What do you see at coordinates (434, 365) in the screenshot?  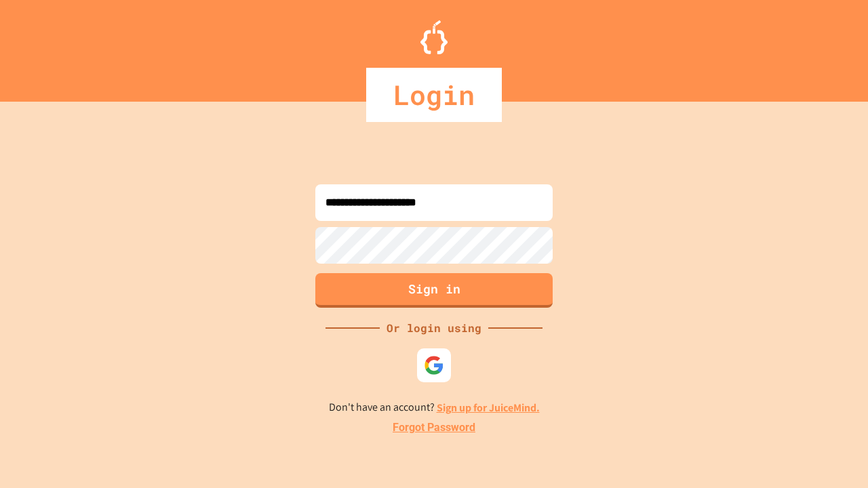 I see `img: google-icon.svg` at bounding box center [434, 365].